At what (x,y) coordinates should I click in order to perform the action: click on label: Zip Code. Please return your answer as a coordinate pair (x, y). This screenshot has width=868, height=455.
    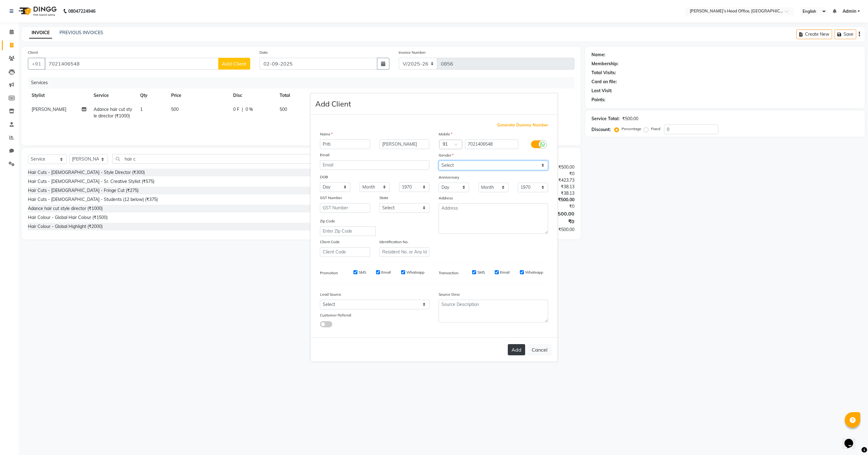
    Looking at the image, I should click on (328, 221).